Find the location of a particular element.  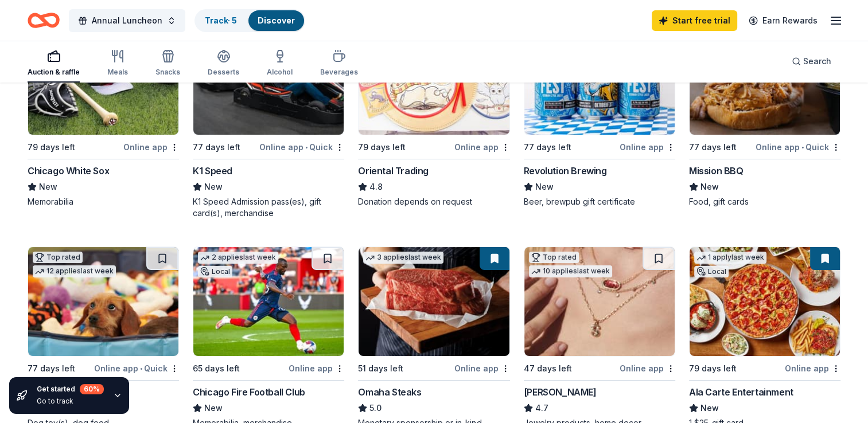

a: Image for Mission BBQ6 applieslast week77 days leftOnline app•QuickMission BBQNewFood, gift cards is located at coordinates (765, 117).